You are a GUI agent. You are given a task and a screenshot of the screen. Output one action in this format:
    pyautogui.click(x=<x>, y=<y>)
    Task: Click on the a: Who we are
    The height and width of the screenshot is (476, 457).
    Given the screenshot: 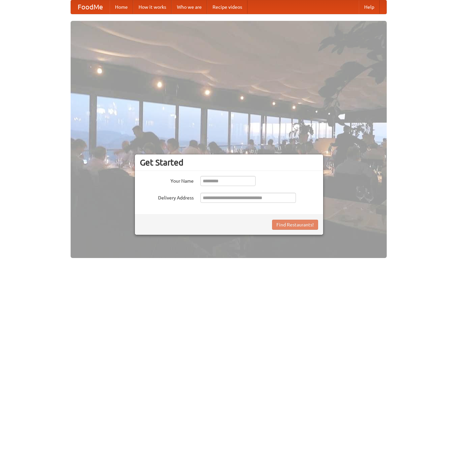 What is the action you would take?
    pyautogui.click(x=189, y=7)
    